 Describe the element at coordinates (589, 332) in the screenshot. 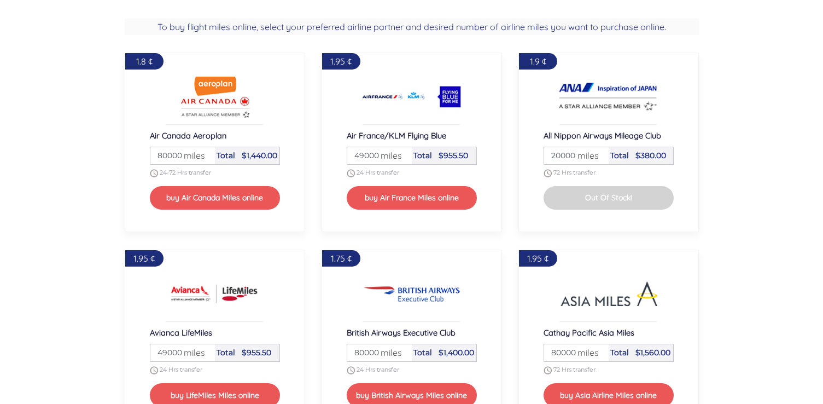

I see `span: Cathay Pacific Asia Miles` at that location.